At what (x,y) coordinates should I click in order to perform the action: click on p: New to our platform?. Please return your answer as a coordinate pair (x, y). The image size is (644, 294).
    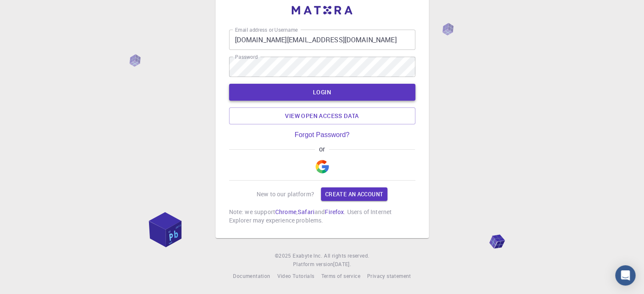
    Looking at the image, I should click on (285, 195).